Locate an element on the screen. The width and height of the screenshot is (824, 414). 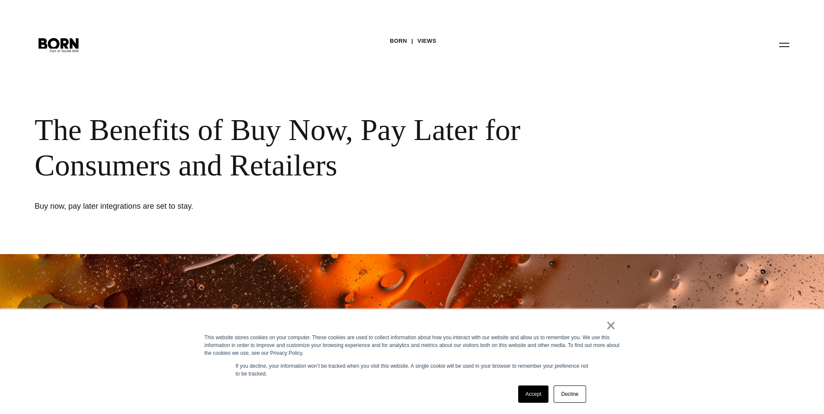
a: Accept is located at coordinates (533, 394).